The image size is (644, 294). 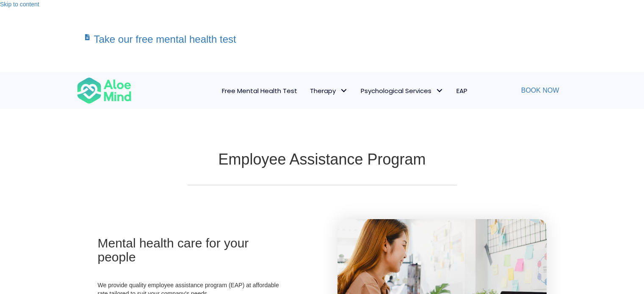 I want to click on a: Free Mental Health Test, so click(x=260, y=90).